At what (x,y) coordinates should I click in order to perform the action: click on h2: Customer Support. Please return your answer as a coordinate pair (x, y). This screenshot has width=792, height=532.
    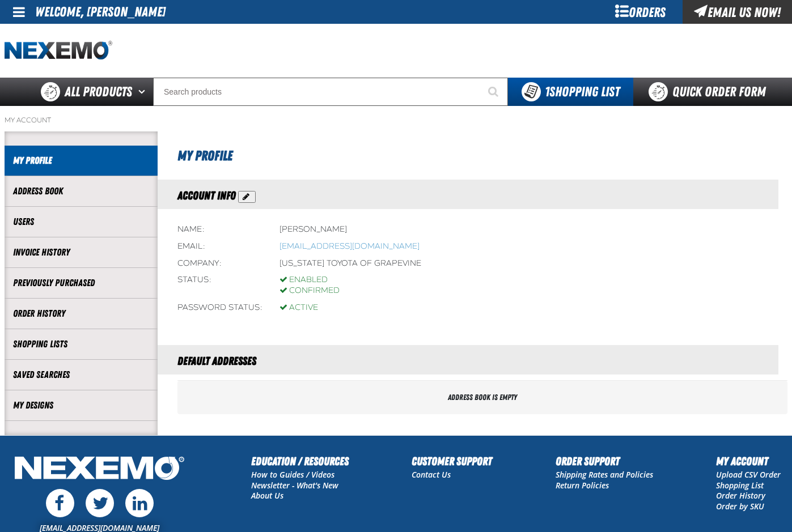
    Looking at the image, I should click on (452, 460).